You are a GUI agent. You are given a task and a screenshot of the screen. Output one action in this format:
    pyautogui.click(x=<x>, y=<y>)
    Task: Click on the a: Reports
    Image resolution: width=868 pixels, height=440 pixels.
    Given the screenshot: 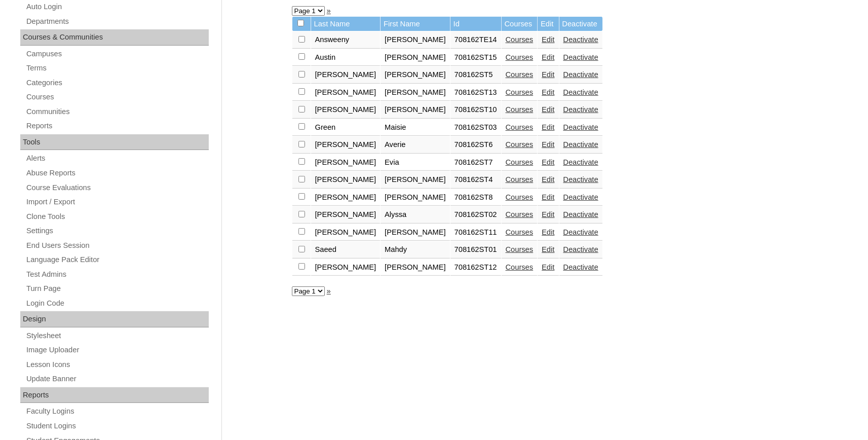 What is the action you would take?
    pyautogui.click(x=117, y=126)
    